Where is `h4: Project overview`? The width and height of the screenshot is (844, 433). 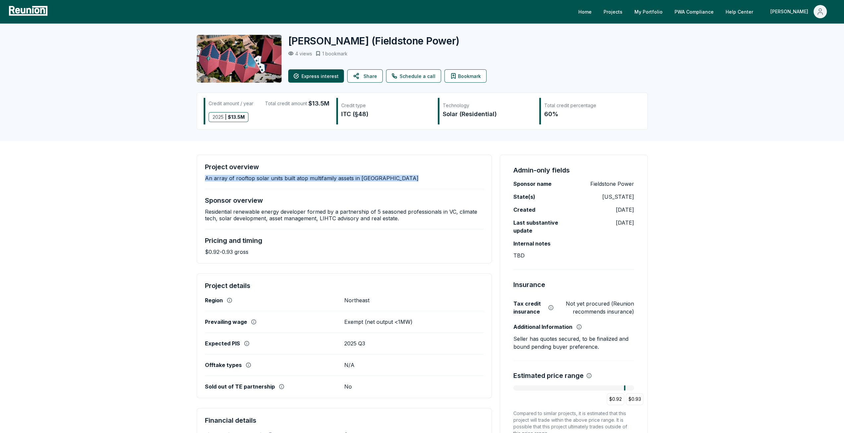
h4: Project overview is located at coordinates (232, 167).